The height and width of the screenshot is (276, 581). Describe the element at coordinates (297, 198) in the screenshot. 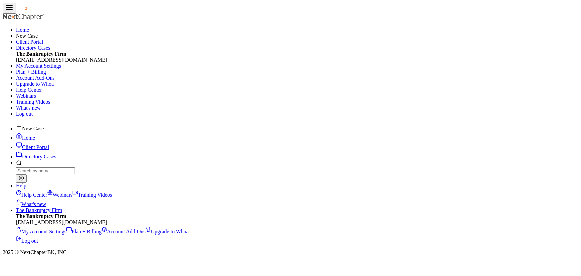

I see `div: Help` at that location.